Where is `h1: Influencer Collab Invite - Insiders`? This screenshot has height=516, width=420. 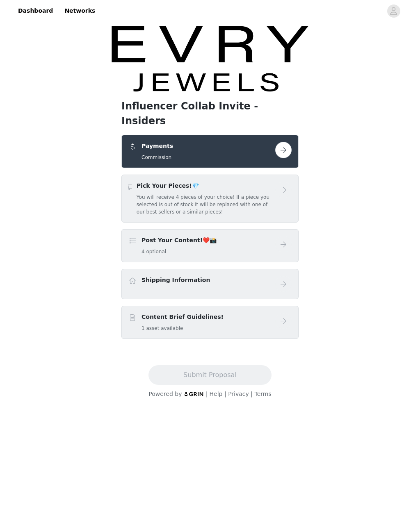 h1: Influencer Collab Invite - Insiders is located at coordinates (210, 114).